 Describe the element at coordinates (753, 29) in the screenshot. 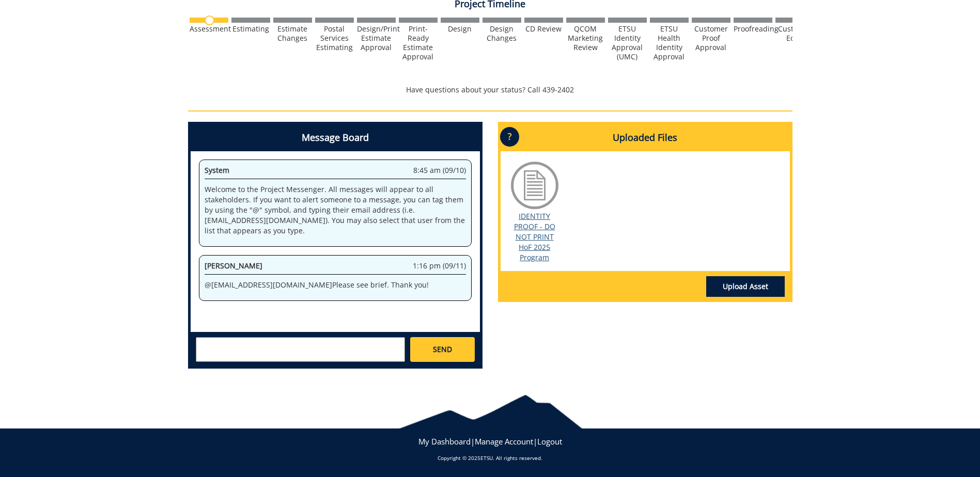

I see `div: Proofreading` at that location.